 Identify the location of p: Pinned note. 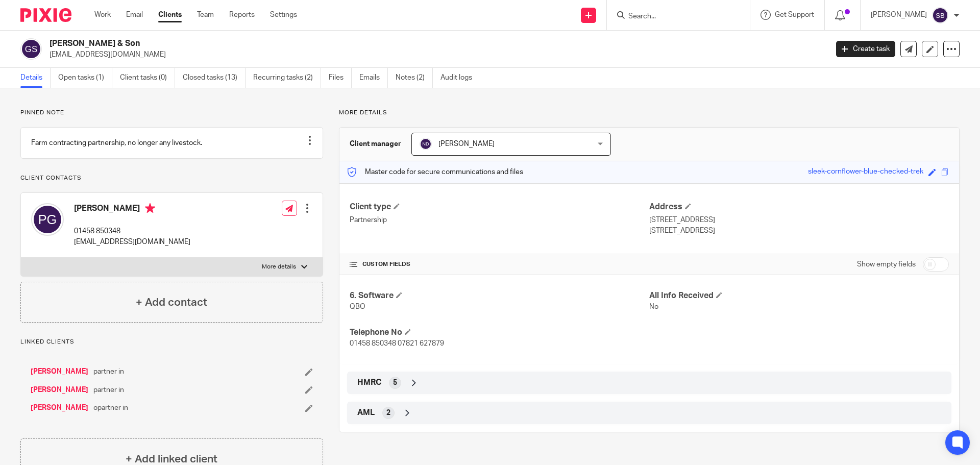
(171, 113).